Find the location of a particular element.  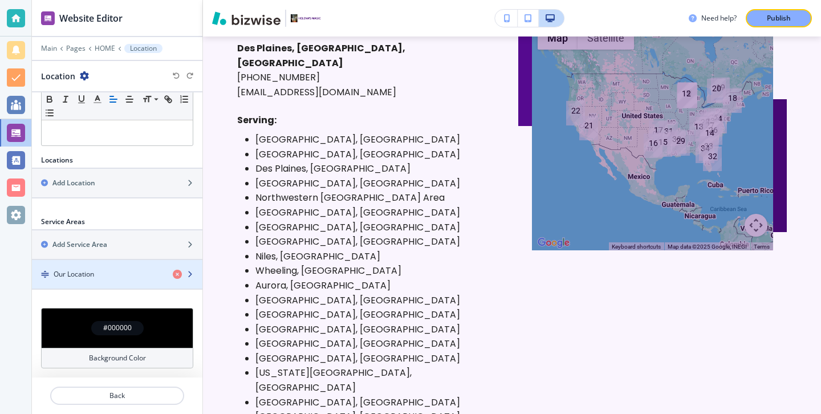

div: 27 is located at coordinates (709, 128).